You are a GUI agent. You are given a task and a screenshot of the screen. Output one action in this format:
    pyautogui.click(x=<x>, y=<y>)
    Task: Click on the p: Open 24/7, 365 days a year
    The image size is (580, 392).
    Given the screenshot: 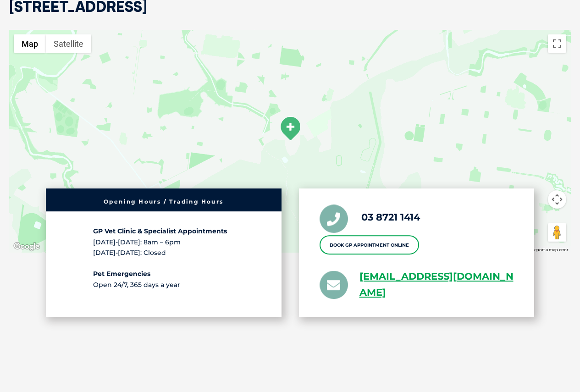 What is the action you would take?
    pyautogui.click(x=164, y=279)
    